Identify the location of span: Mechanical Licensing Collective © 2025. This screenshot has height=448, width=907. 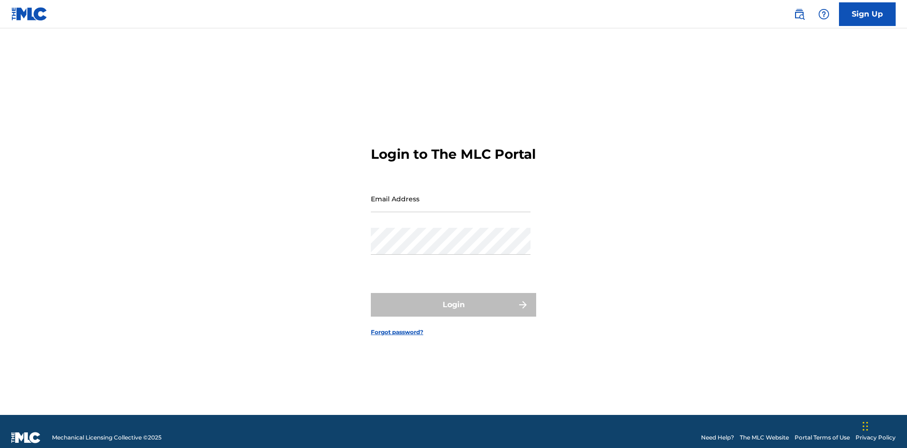
(107, 437).